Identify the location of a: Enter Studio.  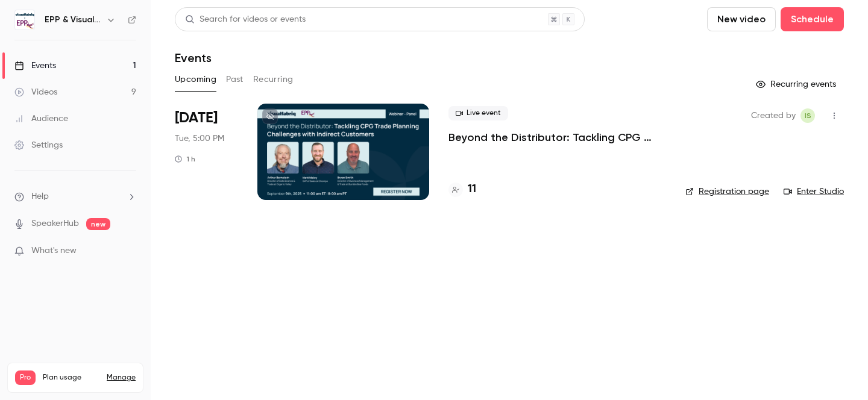
(814, 191).